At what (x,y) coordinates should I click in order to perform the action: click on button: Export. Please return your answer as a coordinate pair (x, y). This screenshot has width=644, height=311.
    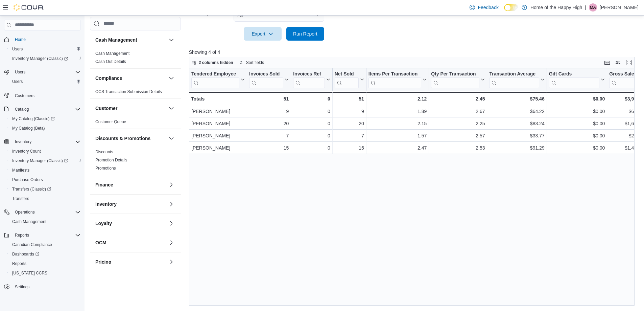
    Looking at the image, I should click on (263, 34).